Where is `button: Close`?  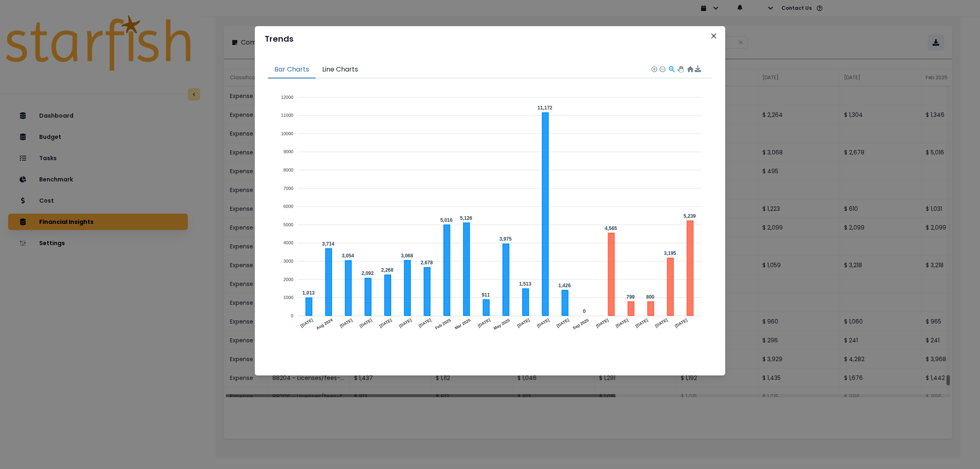 button: Close is located at coordinates (714, 36).